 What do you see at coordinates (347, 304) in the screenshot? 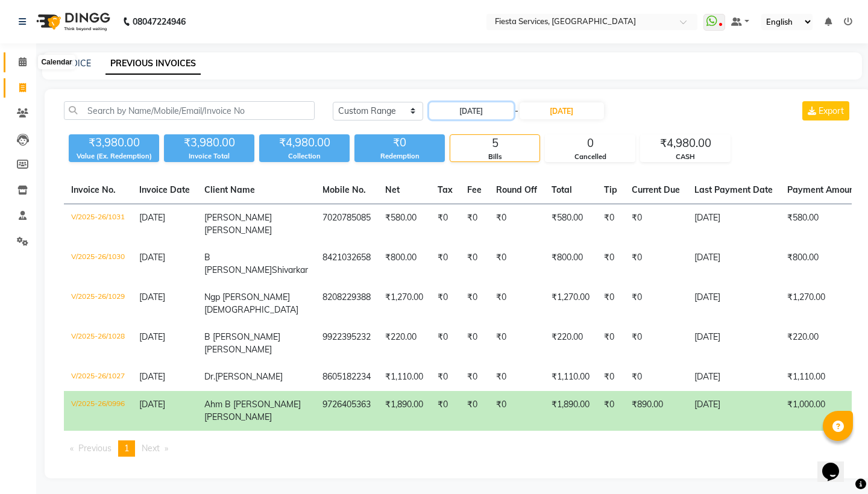
I see `td: 8208229388` at bounding box center [347, 304].